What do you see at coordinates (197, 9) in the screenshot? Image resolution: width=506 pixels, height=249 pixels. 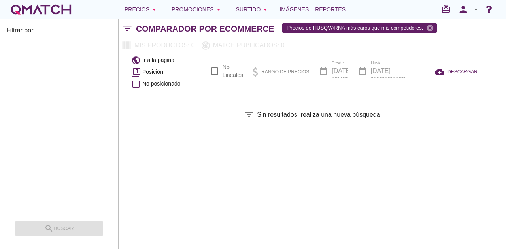 I see `button: Promociones` at bounding box center [197, 9].